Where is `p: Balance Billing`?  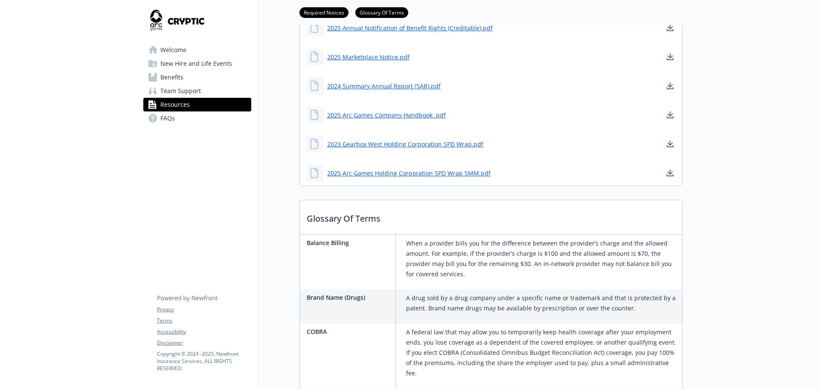
p: Balance Billing is located at coordinates (349, 242).